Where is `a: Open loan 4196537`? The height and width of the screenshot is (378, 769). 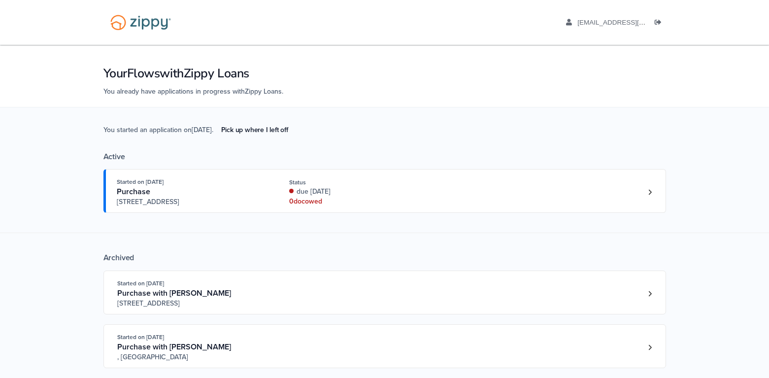 a: Open loan 4196537 is located at coordinates (385, 346).